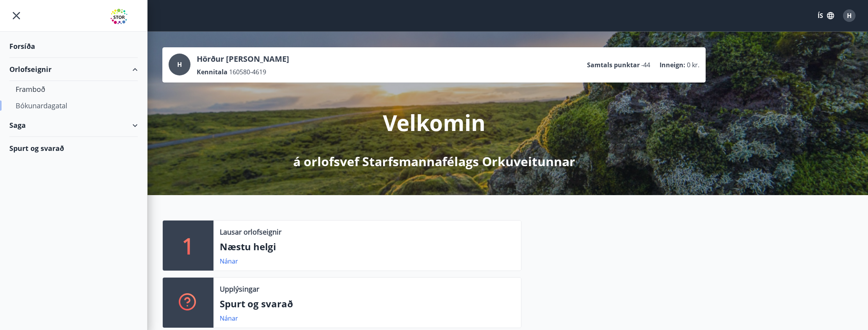  I want to click on button: menu, so click(17, 16).